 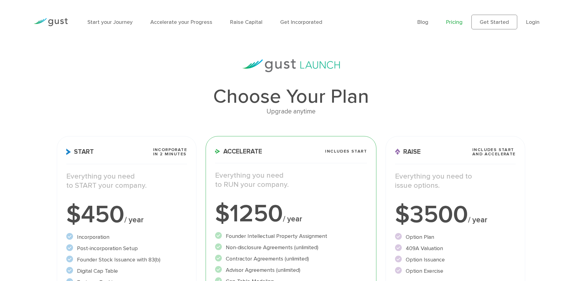 What do you see at coordinates (455, 271) in the screenshot?
I see `li: Option Exercise` at bounding box center [455, 271].